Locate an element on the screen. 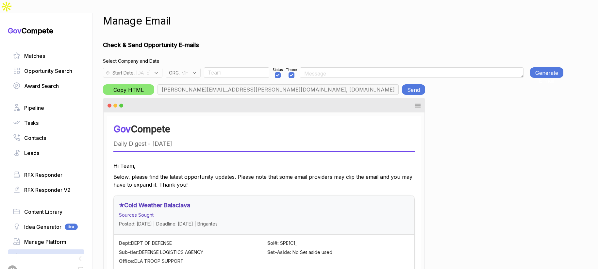 The image size is (598, 269). h1: Manage Email is located at coordinates (137, 21).